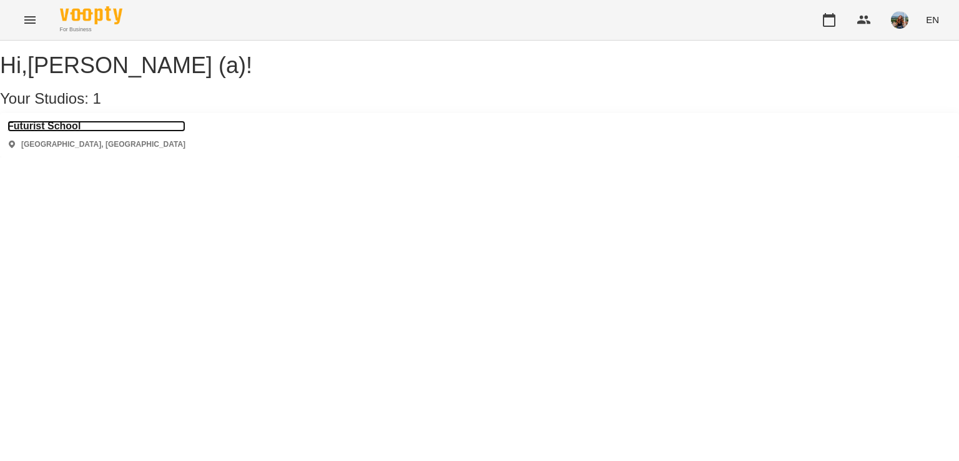 The image size is (959, 461). Describe the element at coordinates (91, 15) in the screenshot. I see `img: Voopty Logo` at that location.